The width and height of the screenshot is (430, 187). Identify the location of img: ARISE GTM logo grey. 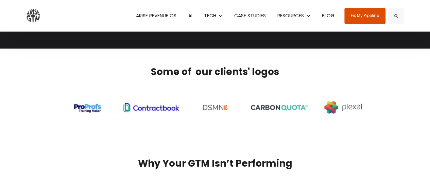
(33, 16).